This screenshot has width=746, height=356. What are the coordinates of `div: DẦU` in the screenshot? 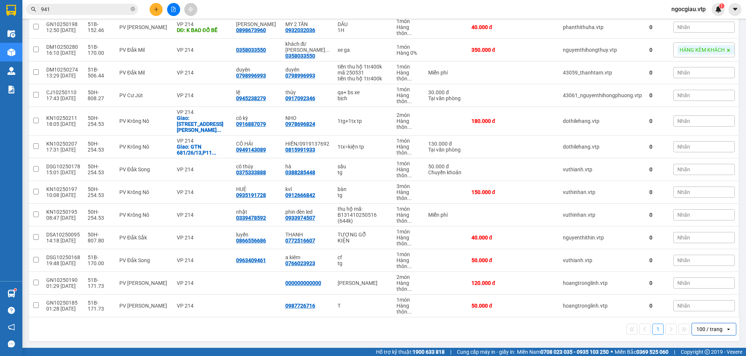 It's located at (363, 24).